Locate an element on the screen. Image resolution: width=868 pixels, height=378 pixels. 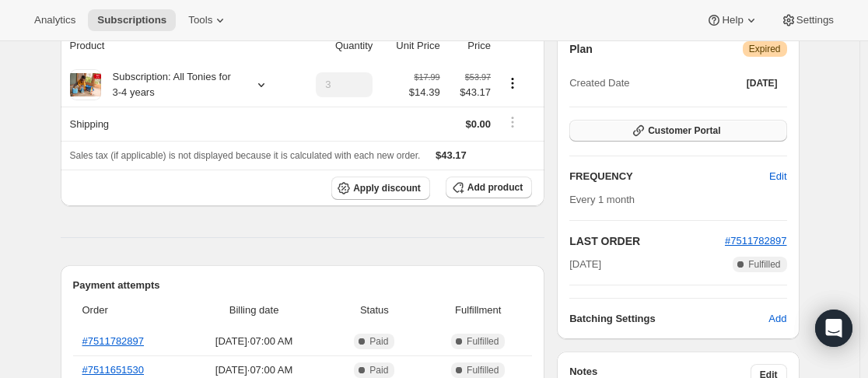
button: #7511782897 is located at coordinates (756, 241).